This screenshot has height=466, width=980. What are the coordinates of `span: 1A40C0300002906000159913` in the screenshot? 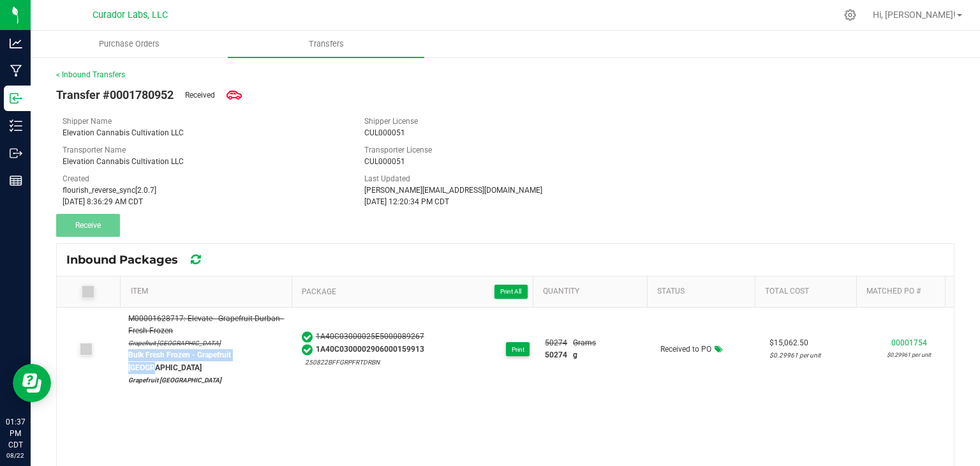 It's located at (370, 350).